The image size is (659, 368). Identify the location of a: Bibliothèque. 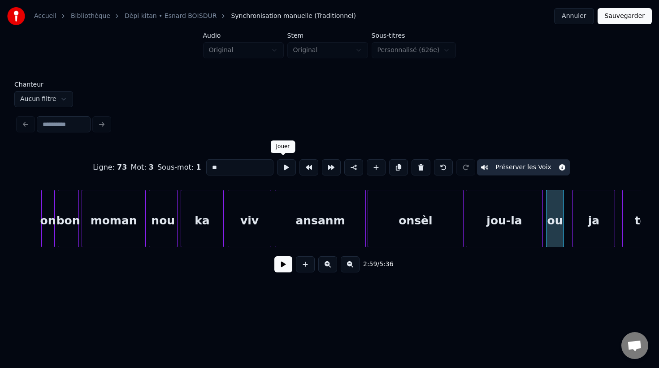
(91, 16).